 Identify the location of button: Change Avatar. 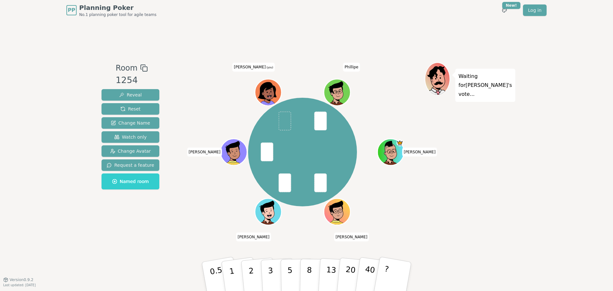
(130, 151).